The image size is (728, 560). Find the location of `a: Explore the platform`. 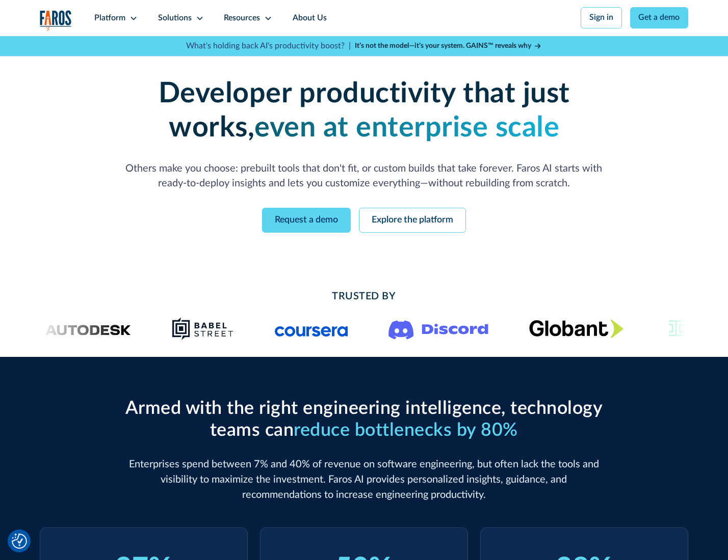

a: Explore the platform is located at coordinates (412, 220).